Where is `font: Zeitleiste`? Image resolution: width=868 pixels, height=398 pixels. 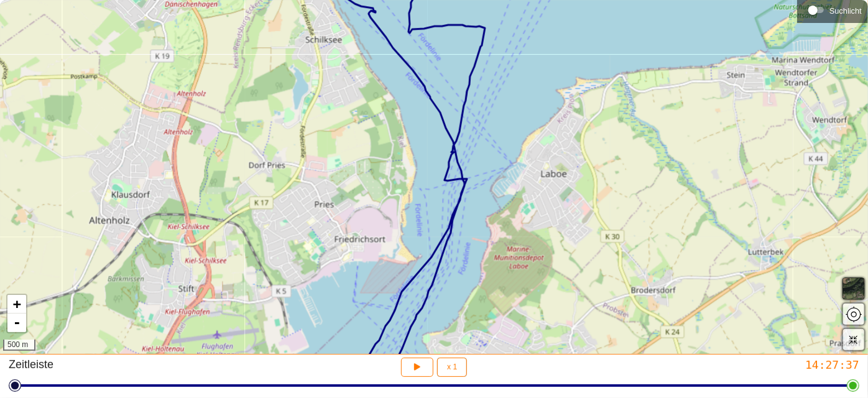 font: Zeitleiste is located at coordinates (32, 365).